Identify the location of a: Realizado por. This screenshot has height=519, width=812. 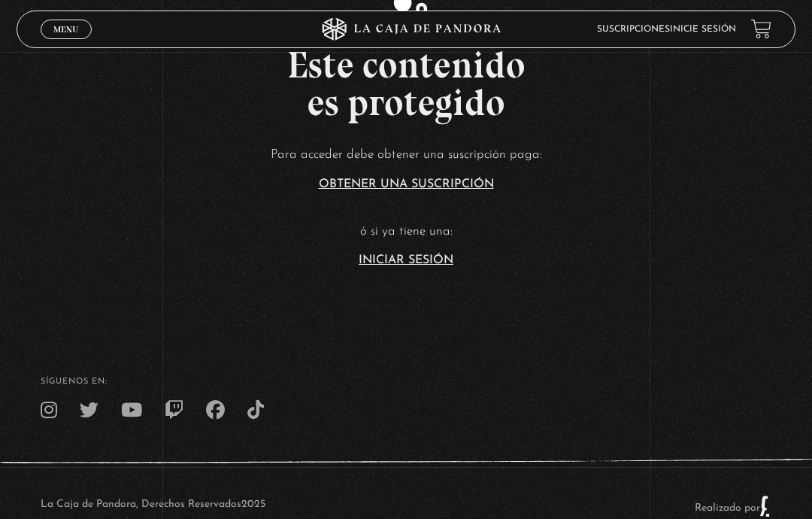
(733, 507).